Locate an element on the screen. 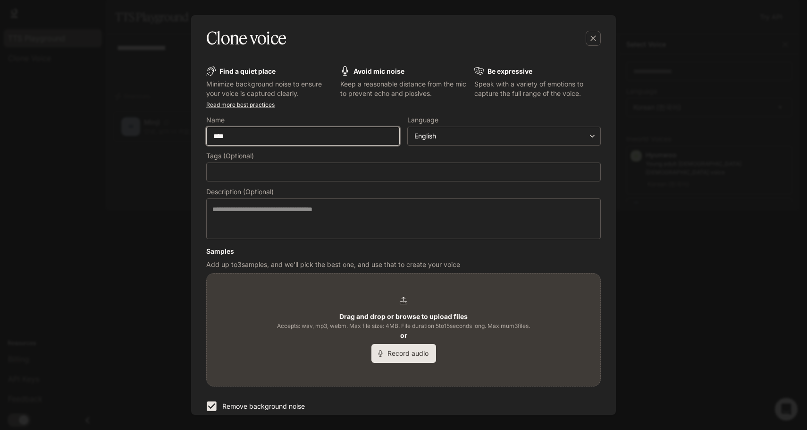 The height and width of the screenshot is (430, 807). p: Remove background noise is located at coordinates (263, 406).